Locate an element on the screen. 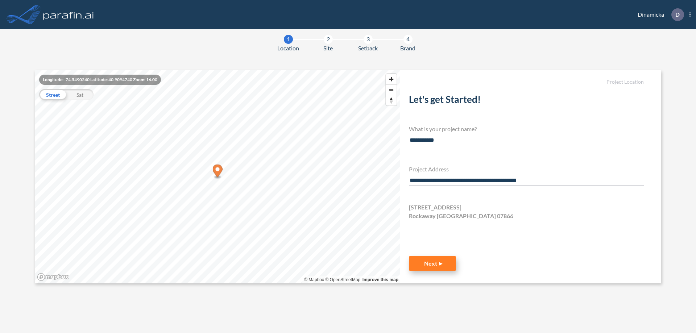 This screenshot has height=333, width=696. span: Reset bearing to north is located at coordinates (391, 100).